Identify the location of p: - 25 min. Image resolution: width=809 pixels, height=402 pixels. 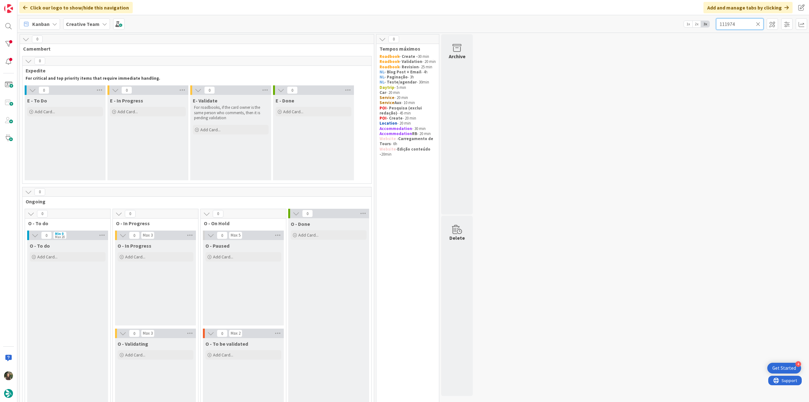
(408, 67).